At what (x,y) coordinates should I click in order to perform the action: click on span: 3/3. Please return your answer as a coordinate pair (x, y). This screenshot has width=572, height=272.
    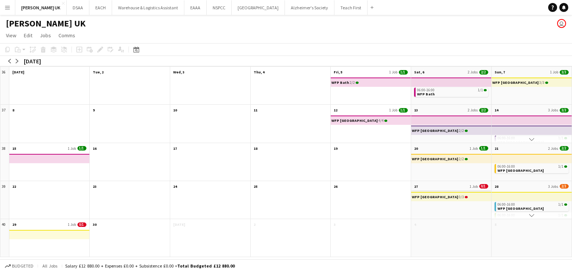
    Looking at the image, I should click on (547, 83).